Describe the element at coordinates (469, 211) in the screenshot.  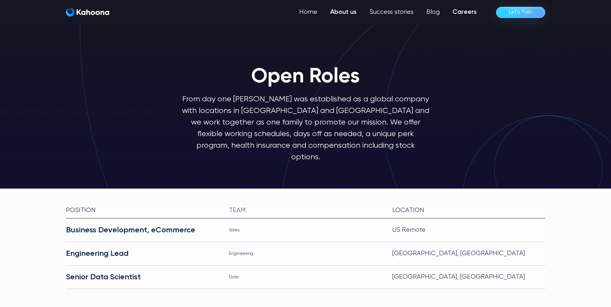
I see `div: Location` at that location.